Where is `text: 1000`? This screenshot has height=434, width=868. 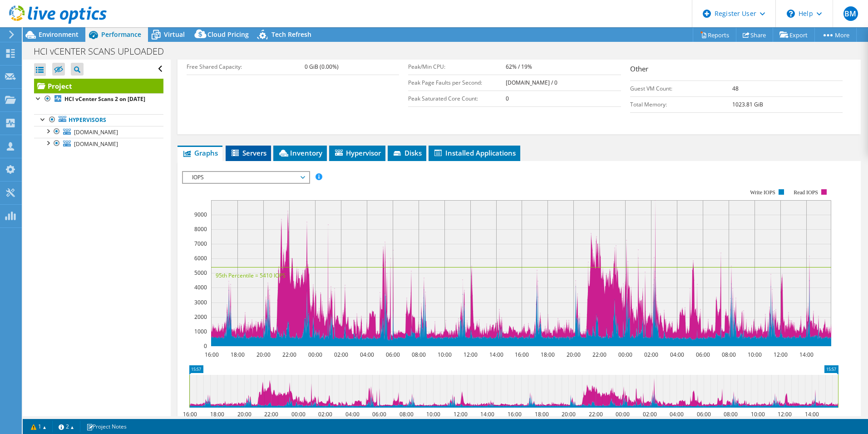
text: 1000 is located at coordinates (201, 331).